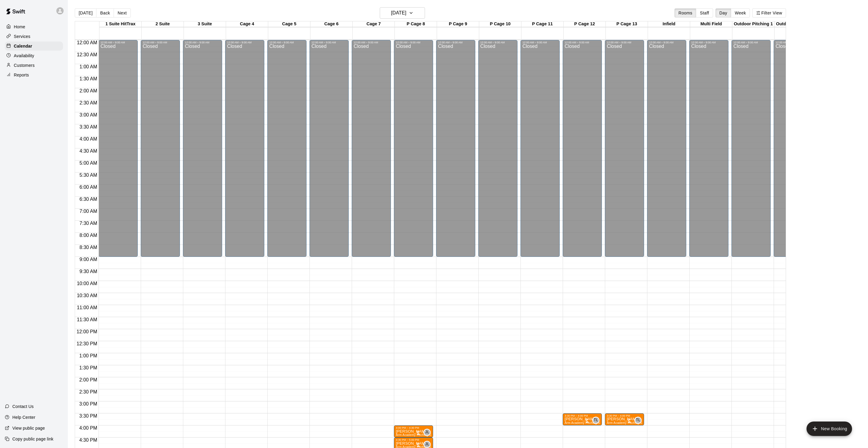  What do you see at coordinates (89, 392) in the screenshot?
I see `span: 2:30 PM` at bounding box center [89, 392].